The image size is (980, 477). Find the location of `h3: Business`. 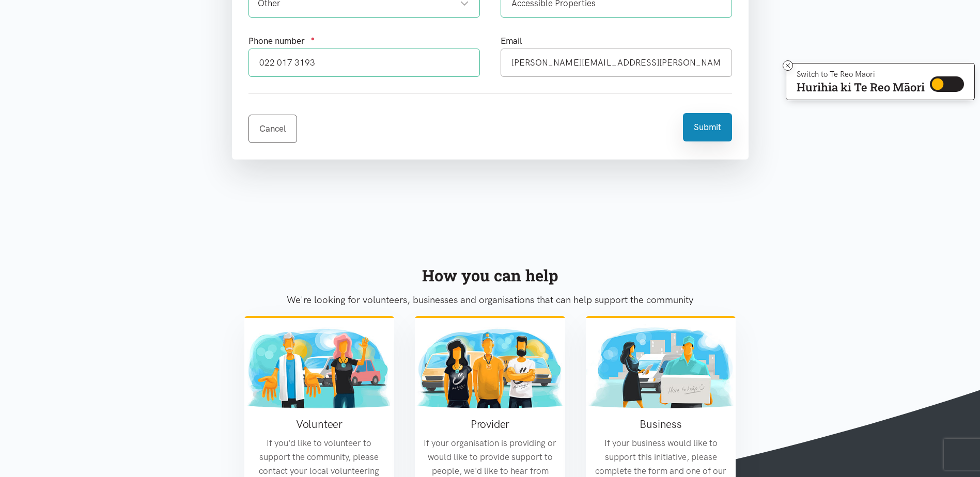

h3: Business is located at coordinates (660, 424).